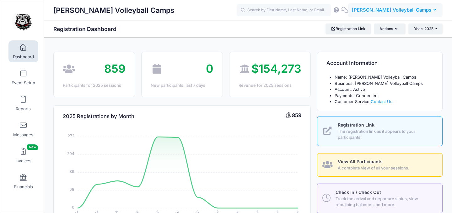 The height and width of the screenshot is (213, 452). I want to click on span: Dashboard, so click(23, 57).